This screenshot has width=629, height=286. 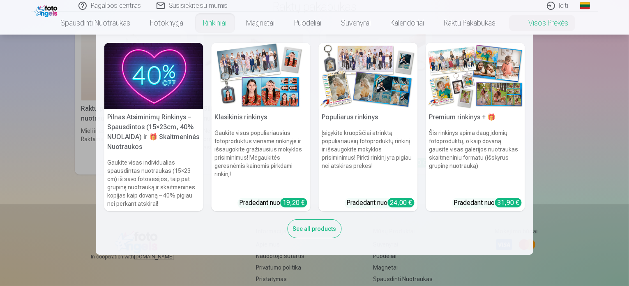 What do you see at coordinates (470, 23) in the screenshot?
I see `a: Raktų pakabukas` at bounding box center [470, 23].